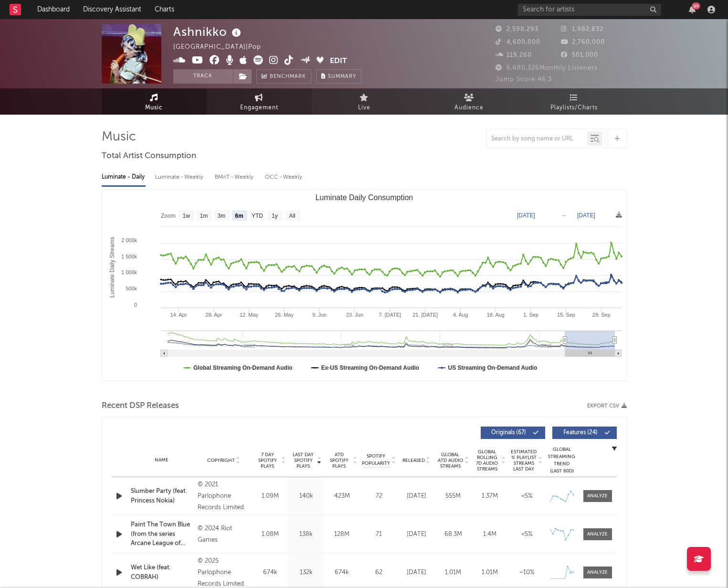  Describe the element at coordinates (259, 101) in the screenshot. I see `a: Engagement` at that location.